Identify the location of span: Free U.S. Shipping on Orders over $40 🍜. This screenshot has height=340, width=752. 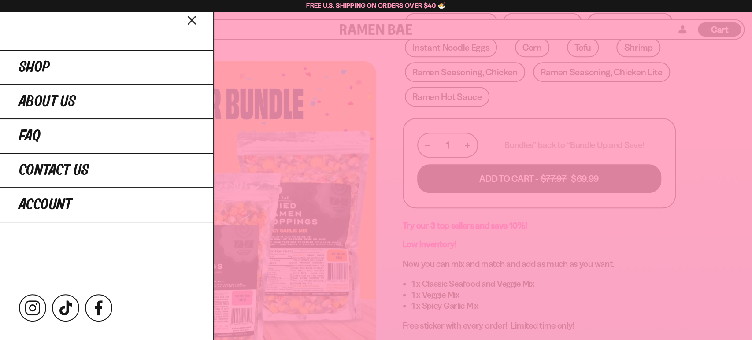
(376, 5).